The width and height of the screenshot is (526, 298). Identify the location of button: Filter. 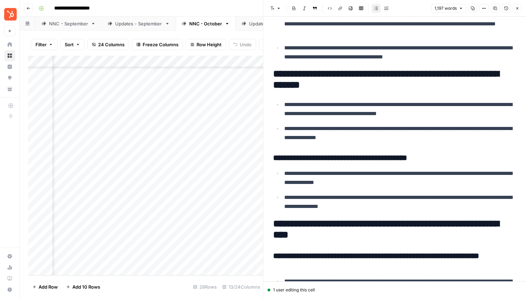
(44, 45).